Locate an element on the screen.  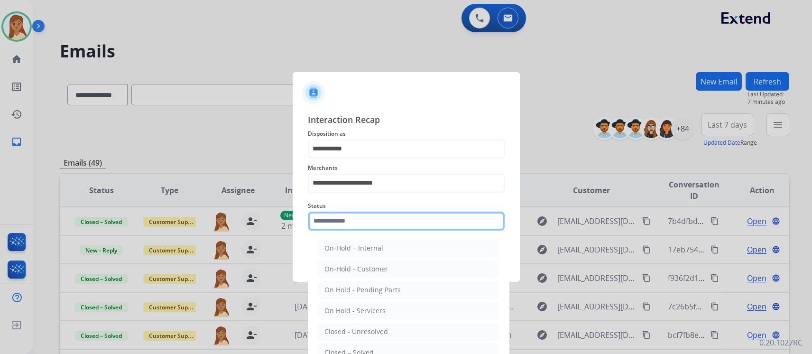
span: Status is located at coordinates (406, 206).